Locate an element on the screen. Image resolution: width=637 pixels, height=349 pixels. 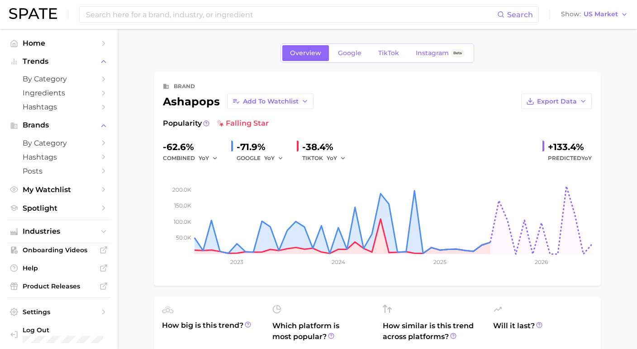
div: brand is located at coordinates (184, 86).